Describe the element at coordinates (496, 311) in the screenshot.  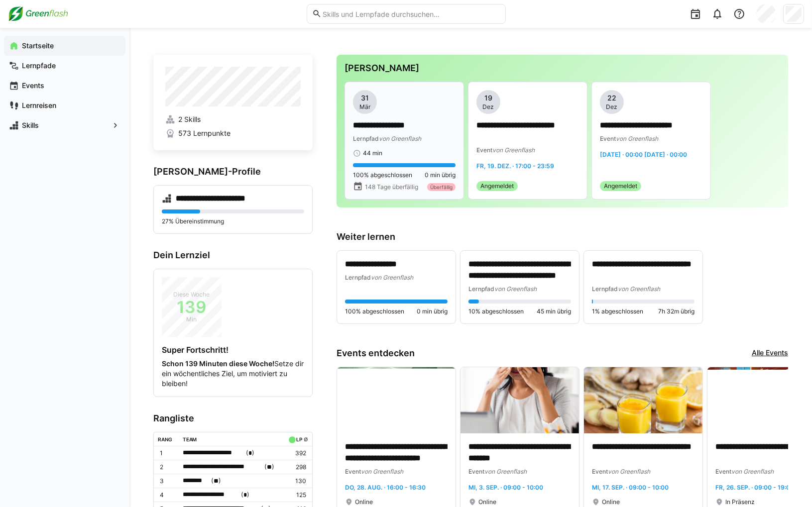
I see `span: 10% abgeschlossen` at that location.